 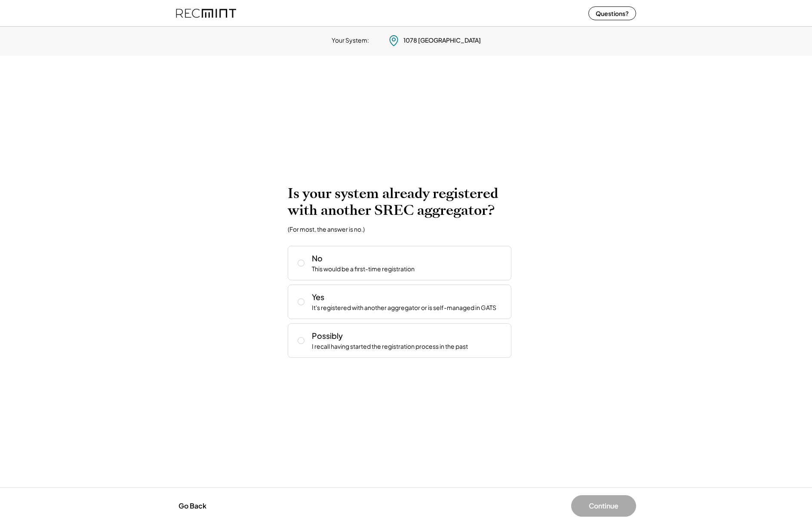 What do you see at coordinates (350, 40) in the screenshot?
I see `div: Your System:` at bounding box center [350, 40].